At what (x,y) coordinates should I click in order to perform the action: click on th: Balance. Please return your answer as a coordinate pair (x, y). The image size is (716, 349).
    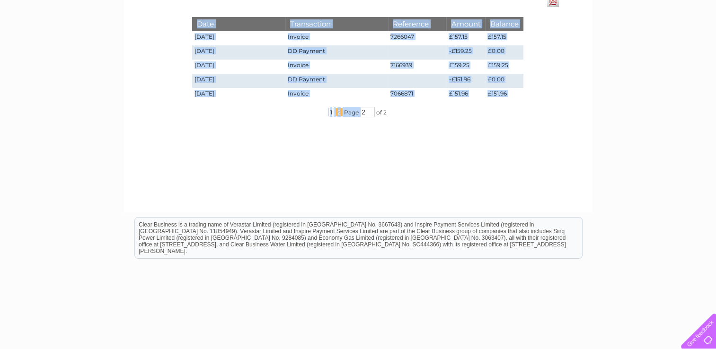
    Looking at the image, I should click on (504, 24).